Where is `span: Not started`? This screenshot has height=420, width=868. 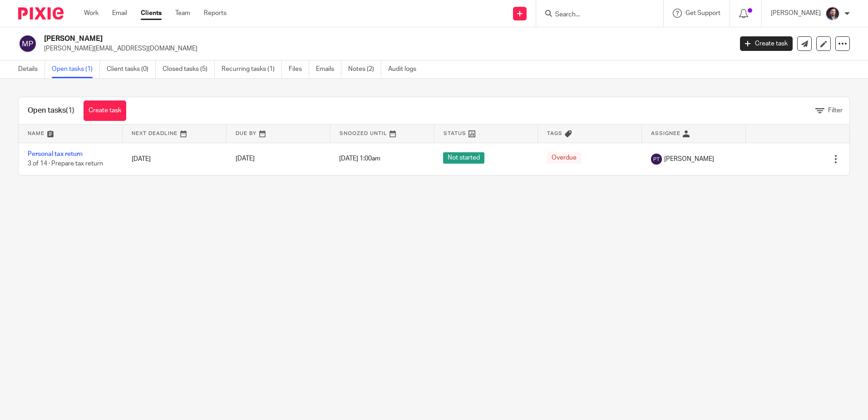
span: Not started is located at coordinates (464, 157).